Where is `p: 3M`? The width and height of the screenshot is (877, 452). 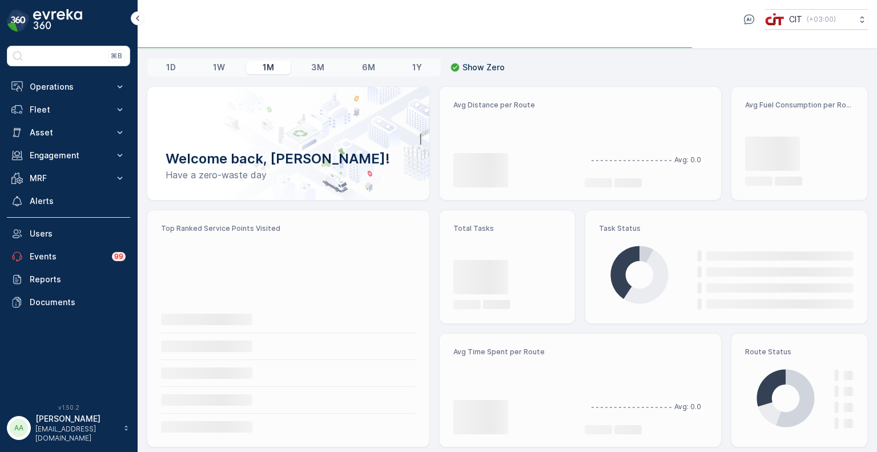
p: 3M is located at coordinates (318, 67).